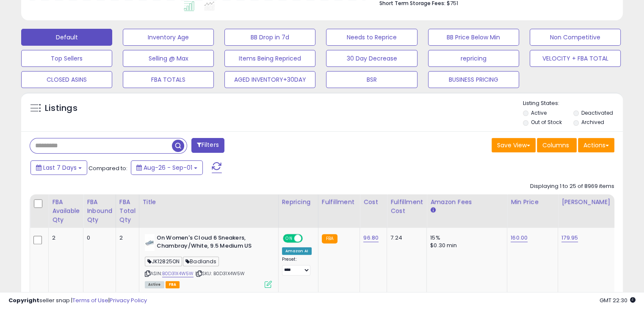 The width and height of the screenshot is (644, 309). I want to click on strong: Copyright, so click(24, 300).